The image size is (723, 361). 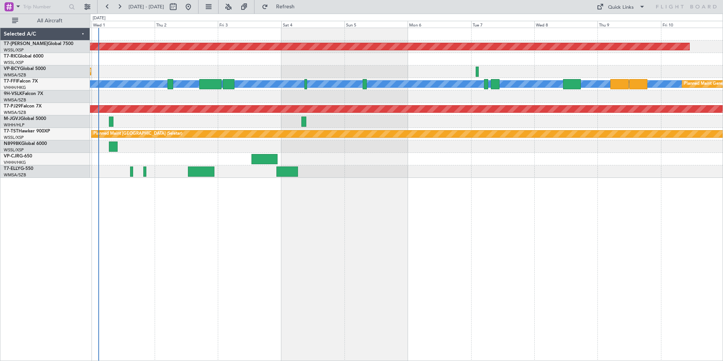 I want to click on div: Sun 5, so click(x=376, y=24).